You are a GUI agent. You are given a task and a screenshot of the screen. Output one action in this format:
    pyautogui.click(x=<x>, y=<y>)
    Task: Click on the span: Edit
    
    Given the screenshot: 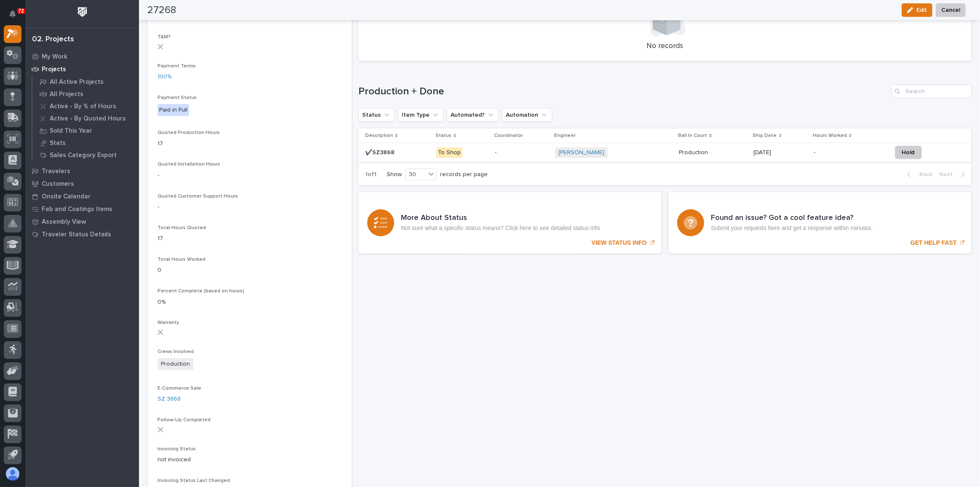 What is the action you would take?
    pyautogui.click(x=922, y=10)
    